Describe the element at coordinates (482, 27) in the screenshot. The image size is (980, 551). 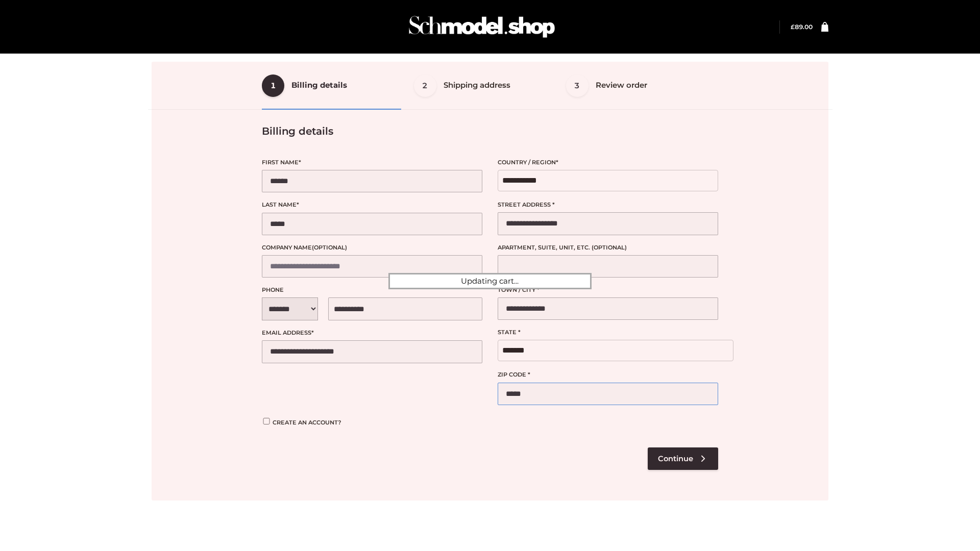
I see `img: Schmodel Admin 964` at that location.